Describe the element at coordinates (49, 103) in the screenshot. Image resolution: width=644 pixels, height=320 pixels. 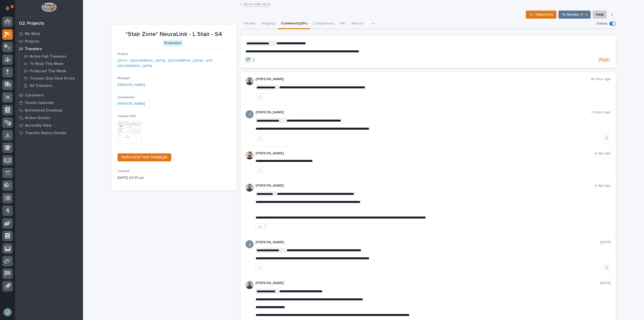
I see `a: Onsite Calendar` at that location.